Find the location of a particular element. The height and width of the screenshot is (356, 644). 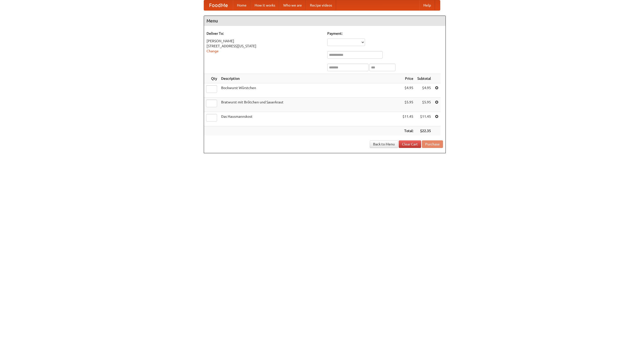

a: How it works is located at coordinates (265, 5).